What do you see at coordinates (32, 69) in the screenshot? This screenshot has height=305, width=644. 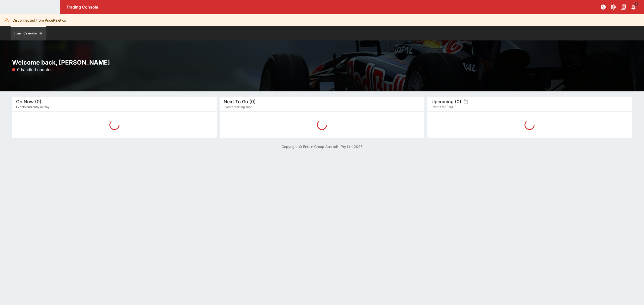 I see `p: 0 handled updates` at bounding box center [32, 69].